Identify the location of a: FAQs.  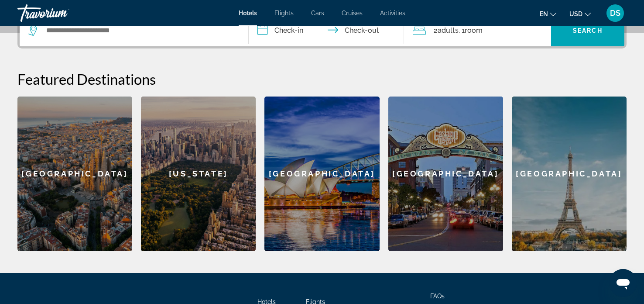
(438, 296).